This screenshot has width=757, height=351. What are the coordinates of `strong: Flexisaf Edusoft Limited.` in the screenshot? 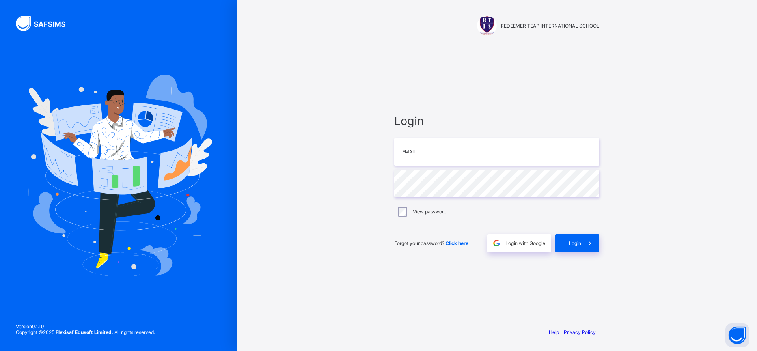 It's located at (84, 332).